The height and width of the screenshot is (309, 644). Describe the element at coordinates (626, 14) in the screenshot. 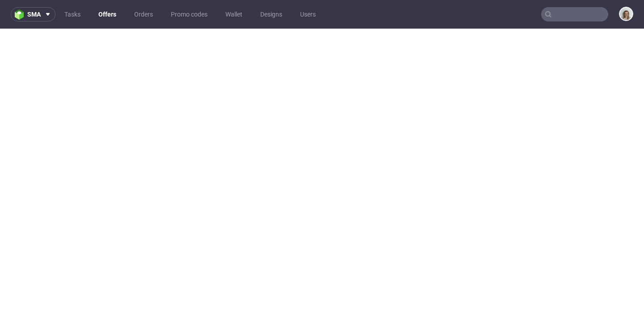

I see `img: Monika Poźniak` at that location.